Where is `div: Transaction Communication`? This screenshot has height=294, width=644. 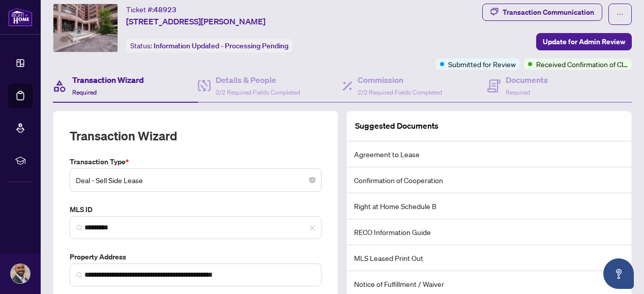
div: Transaction Communication is located at coordinates (549, 12).